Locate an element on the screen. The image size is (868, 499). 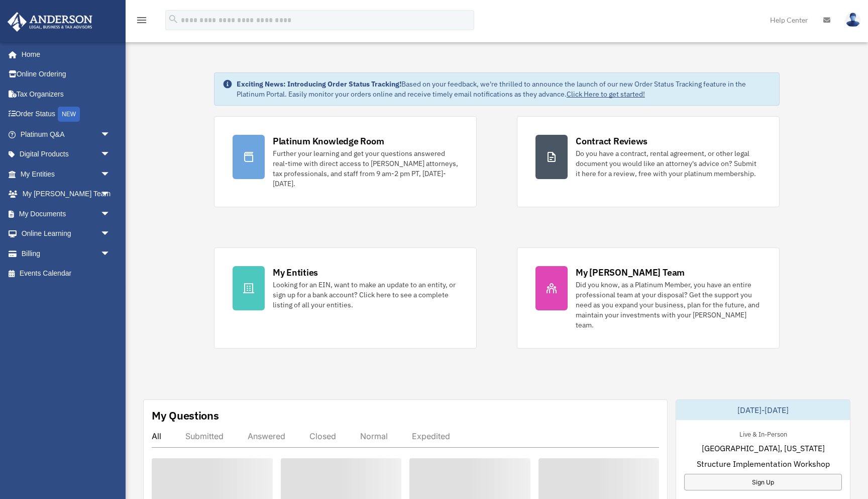
div: Contract Reviews is located at coordinates (611, 141).